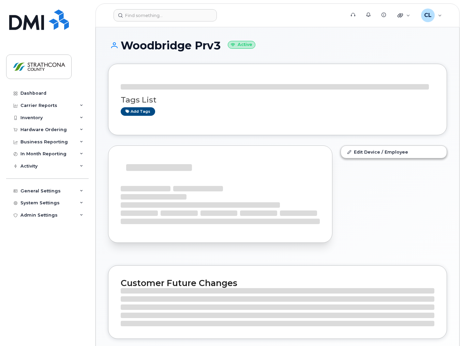 The image size is (463, 346). Describe the element at coordinates (277, 45) in the screenshot. I see `h1: Woodbridge Prv3` at that location.